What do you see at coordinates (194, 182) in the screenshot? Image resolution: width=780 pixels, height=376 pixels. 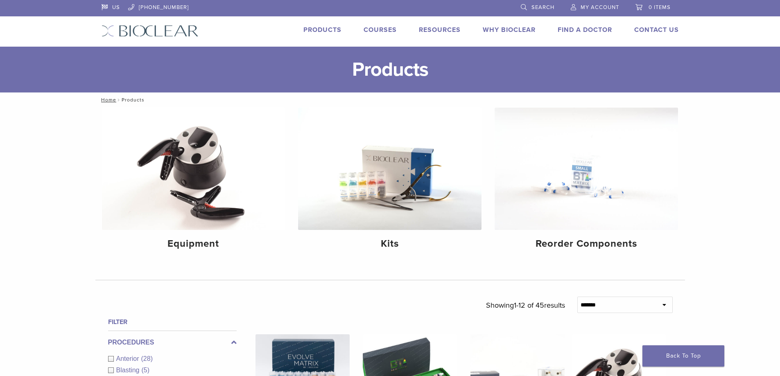 I see `a: Equipment` at bounding box center [194, 182].